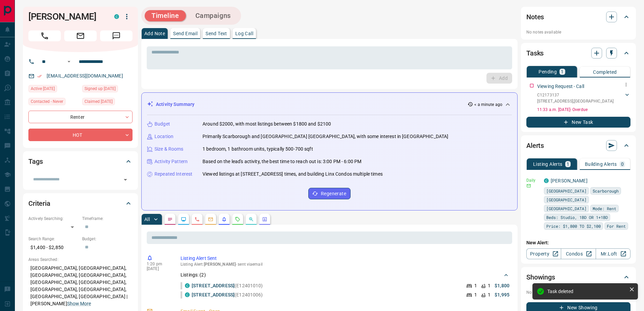  Describe the element at coordinates (116, 36) in the screenshot. I see `span: Message` at that location.